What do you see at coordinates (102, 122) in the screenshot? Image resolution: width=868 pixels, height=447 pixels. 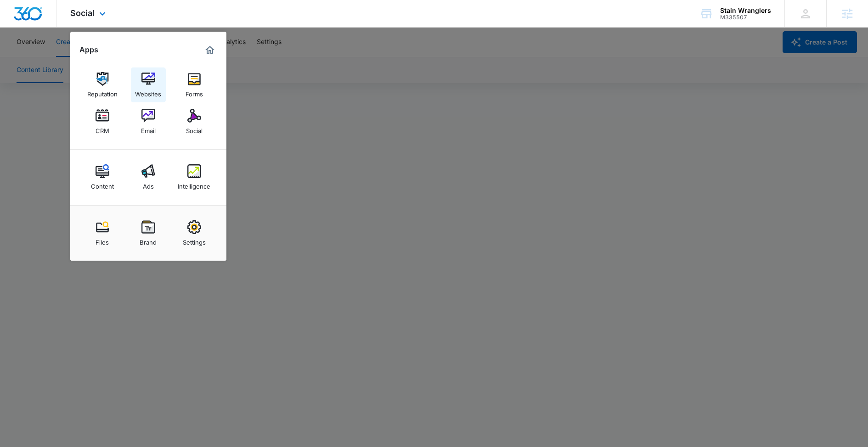 I see `a: CRM` at bounding box center [102, 122].